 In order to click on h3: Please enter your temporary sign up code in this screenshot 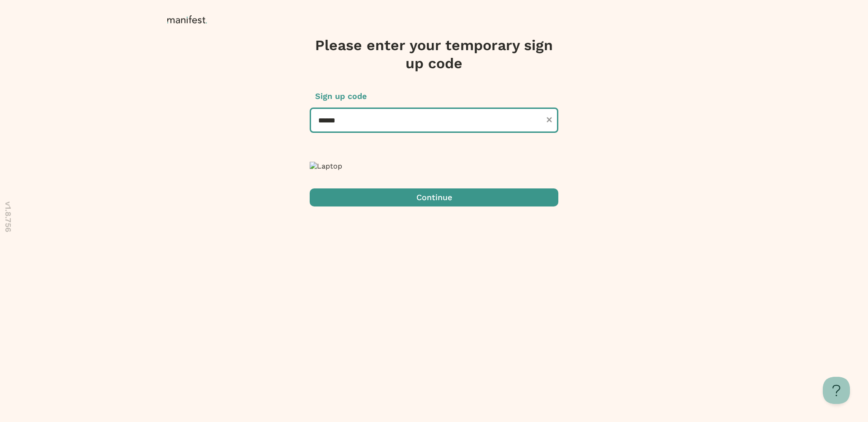, I will do `click(434, 54)`.